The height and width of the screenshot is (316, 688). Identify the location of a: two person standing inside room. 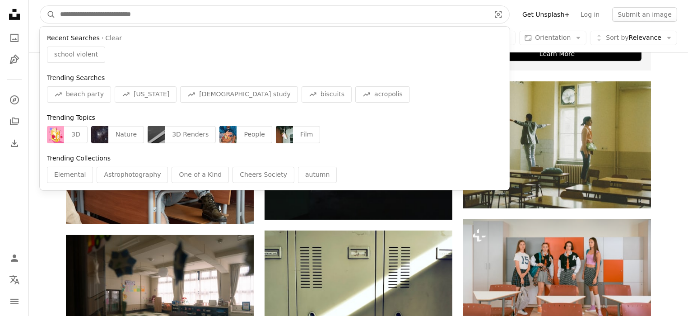
(557, 144).